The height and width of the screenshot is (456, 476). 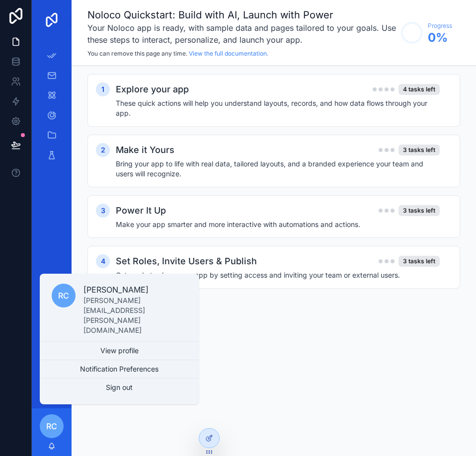 What do you see at coordinates (440, 38) in the screenshot?
I see `span: 0 %` at bounding box center [440, 38].